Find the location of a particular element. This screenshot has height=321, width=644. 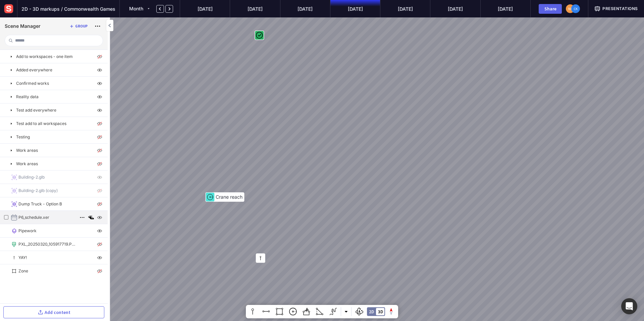

p: Building-2.glb is located at coordinates (31, 177).